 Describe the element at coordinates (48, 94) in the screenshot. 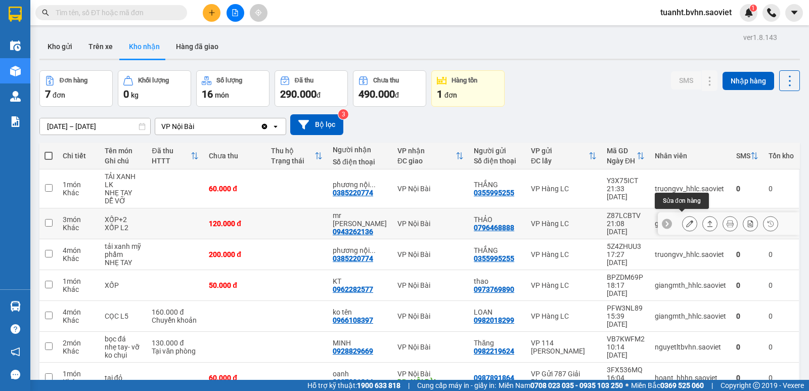

I see `span: 7` at that location.